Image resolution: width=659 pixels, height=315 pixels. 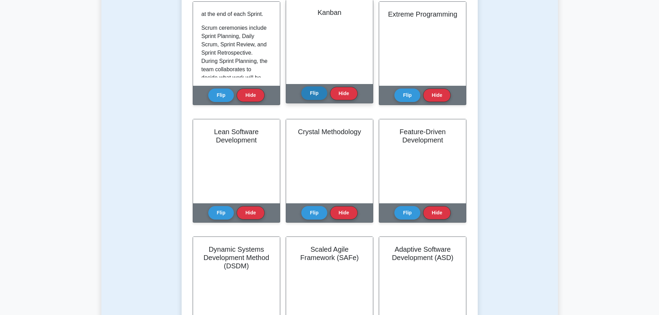 What do you see at coordinates (236, 258) in the screenshot?
I see `h2: Dynamic Systems Development Method (DSDM)` at bounding box center [236, 258].